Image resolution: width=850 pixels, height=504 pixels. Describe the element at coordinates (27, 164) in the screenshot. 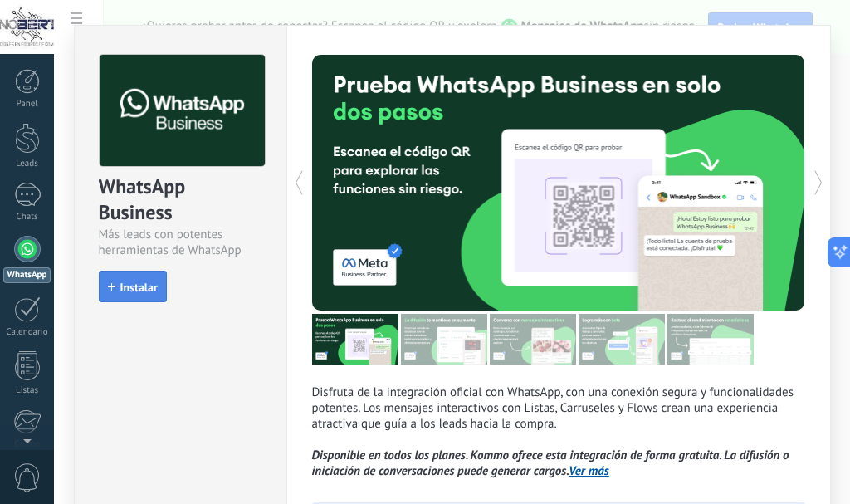

I see `div: Leads` at that location.